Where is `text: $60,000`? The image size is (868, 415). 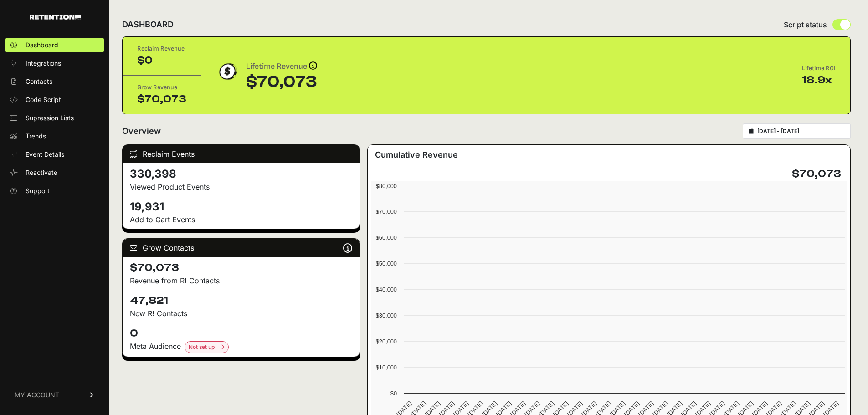 text: $60,000 is located at coordinates (386, 237).